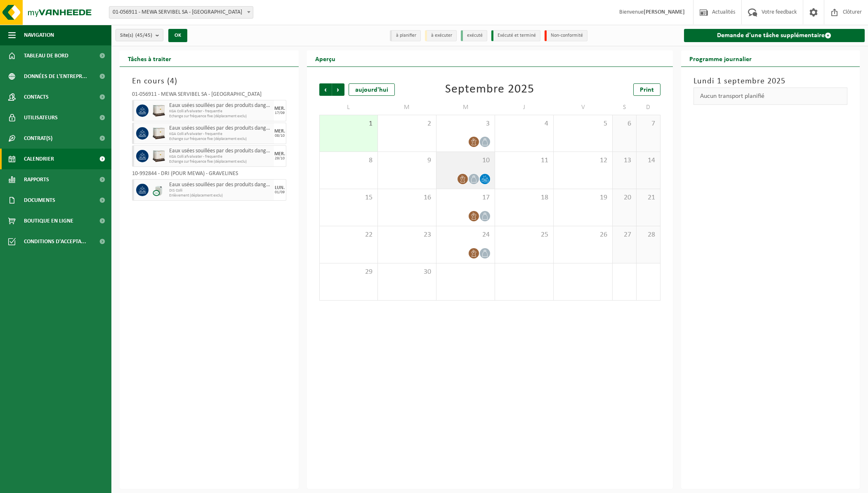 The image size is (868, 493). What do you see at coordinates (648, 235) in the screenshot?
I see `span: 28` at bounding box center [648, 235].